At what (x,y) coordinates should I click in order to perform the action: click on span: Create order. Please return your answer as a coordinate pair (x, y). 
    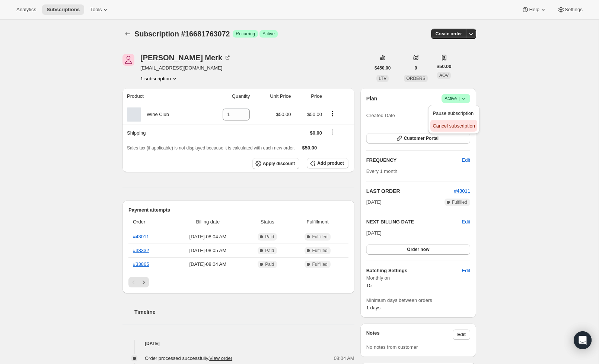
    Looking at the image, I should click on (448, 34).